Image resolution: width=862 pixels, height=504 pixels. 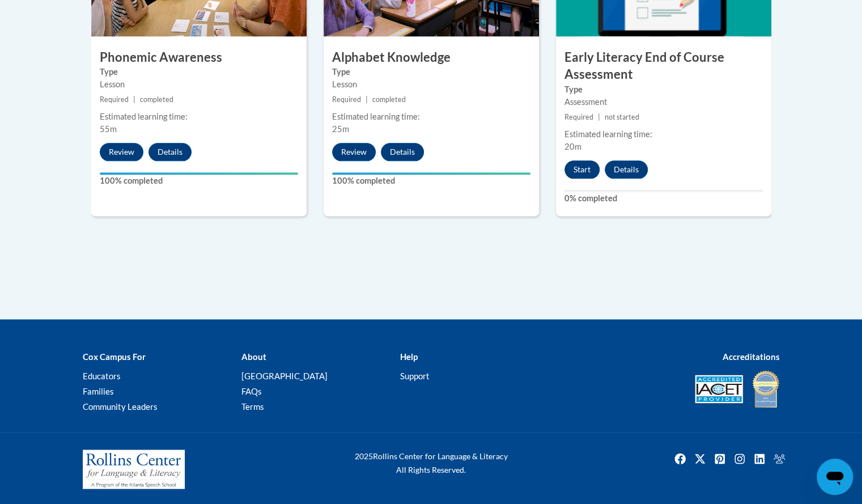 What do you see at coordinates (766, 388) in the screenshot?
I see `img: IDA® Accredited` at bounding box center [766, 388].